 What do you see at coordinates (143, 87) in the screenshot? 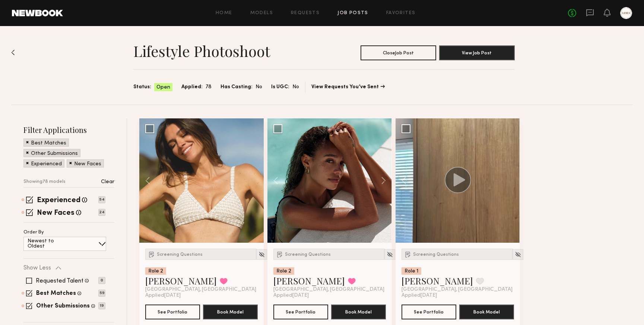
I see `span: Status:` at bounding box center [143, 87].